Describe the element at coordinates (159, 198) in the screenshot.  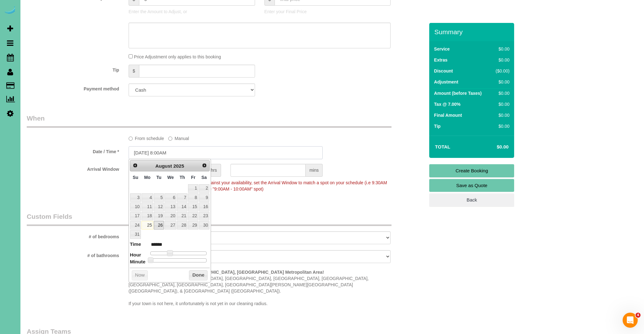
I see `a: 5` at that location.